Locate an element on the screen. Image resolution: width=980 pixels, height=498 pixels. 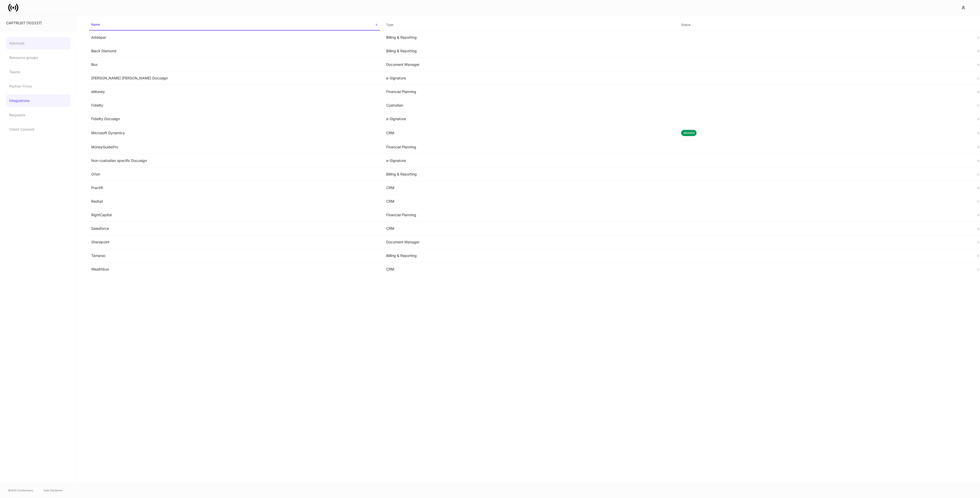
td: Redtail is located at coordinates (234, 201).